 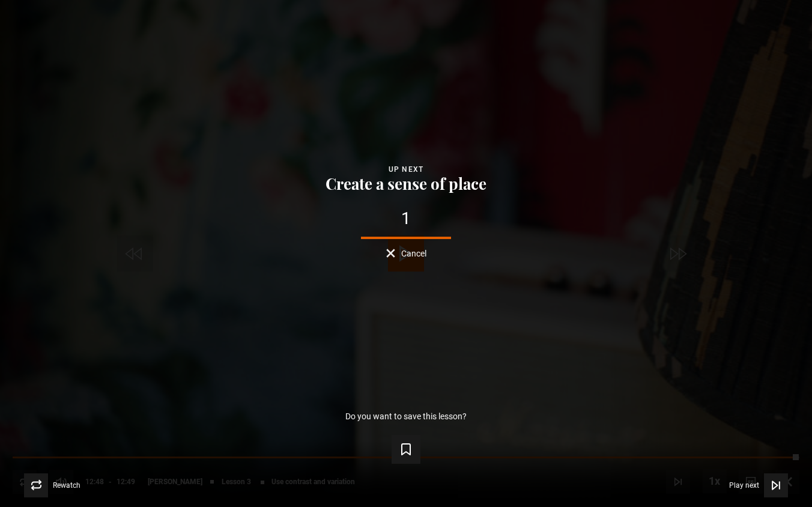 I want to click on button: Create a sense of place, so click(x=406, y=184).